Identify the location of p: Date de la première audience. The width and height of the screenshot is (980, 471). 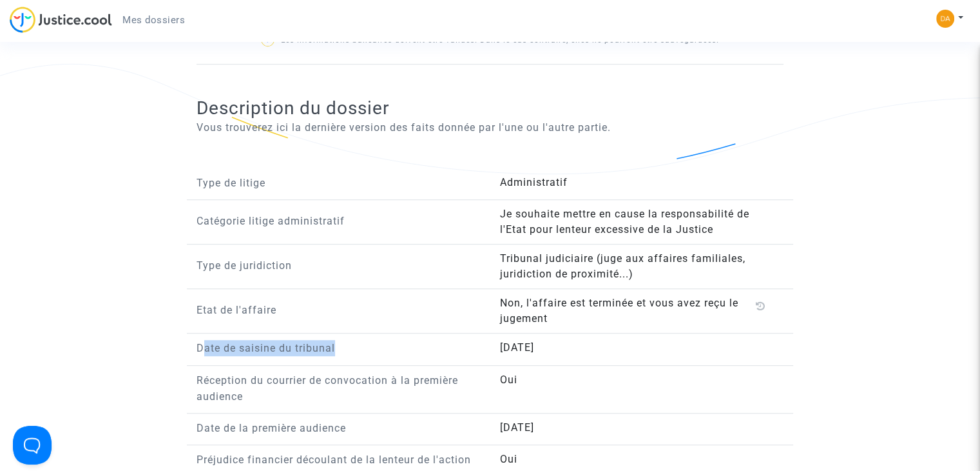
(338, 428).